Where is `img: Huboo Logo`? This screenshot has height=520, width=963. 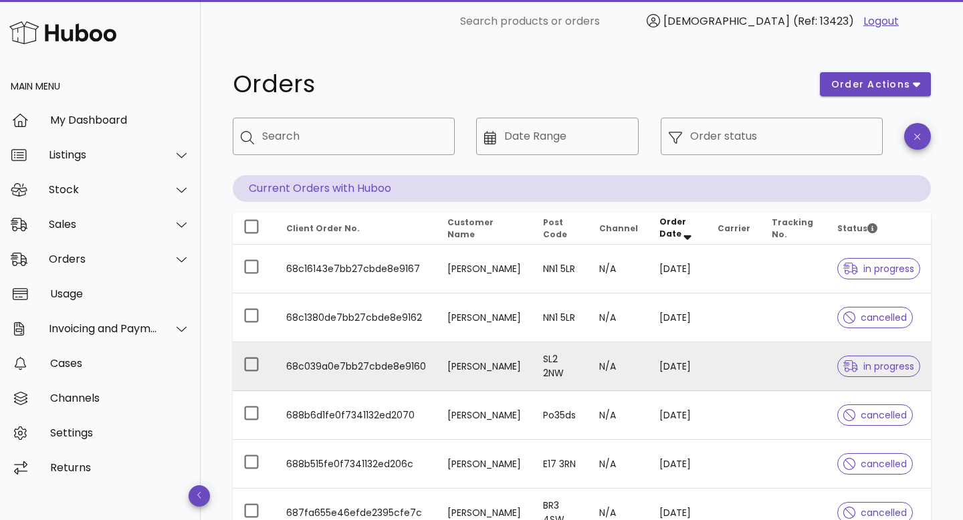
img: Huboo Logo is located at coordinates (63, 32).